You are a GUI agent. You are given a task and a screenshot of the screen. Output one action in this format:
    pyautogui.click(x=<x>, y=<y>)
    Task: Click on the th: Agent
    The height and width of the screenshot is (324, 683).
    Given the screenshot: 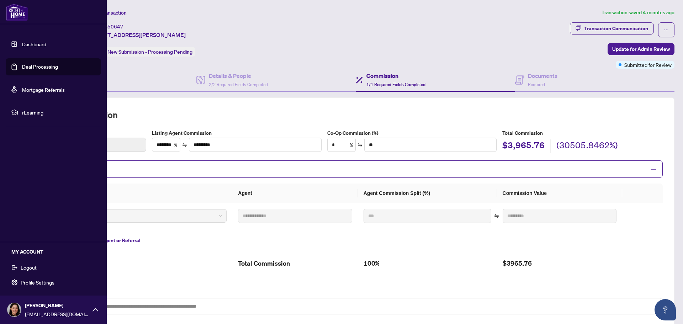 What is the action you would take?
    pyautogui.click(x=295, y=193)
    